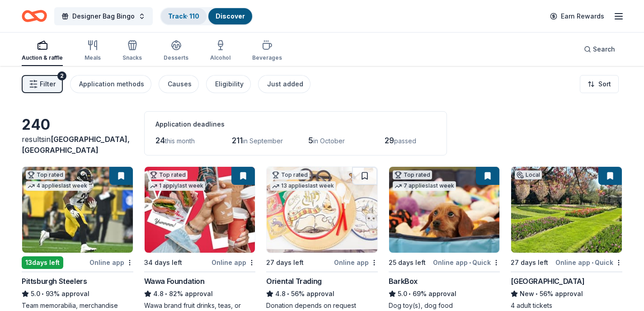 This screenshot has height=311, width=644. What do you see at coordinates (599, 49) in the screenshot?
I see `button: Search` at bounding box center [599, 49].